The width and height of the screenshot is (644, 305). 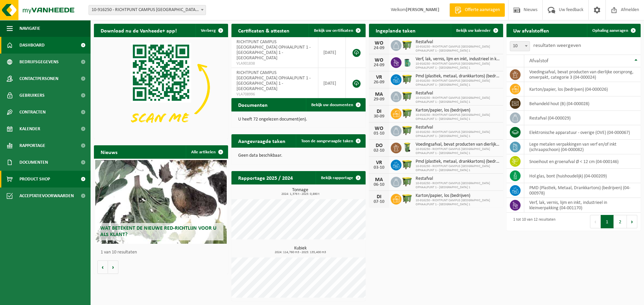 I want to click on td: behandeld hout (B) (04-000028), so click(x=582, y=103).